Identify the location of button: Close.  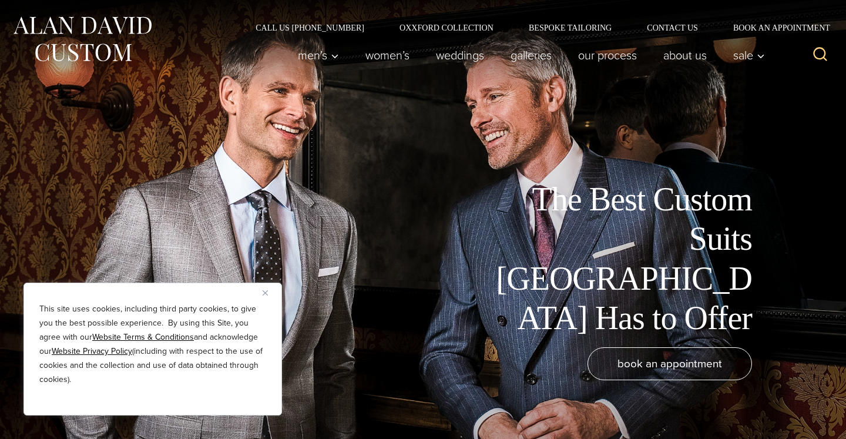
(270, 292).